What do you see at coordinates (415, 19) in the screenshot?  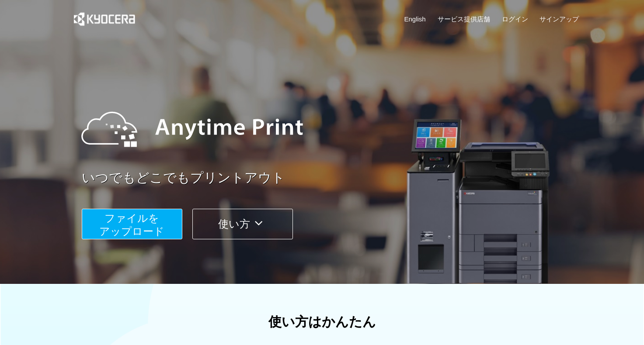 I see `a: English` at bounding box center [415, 19].